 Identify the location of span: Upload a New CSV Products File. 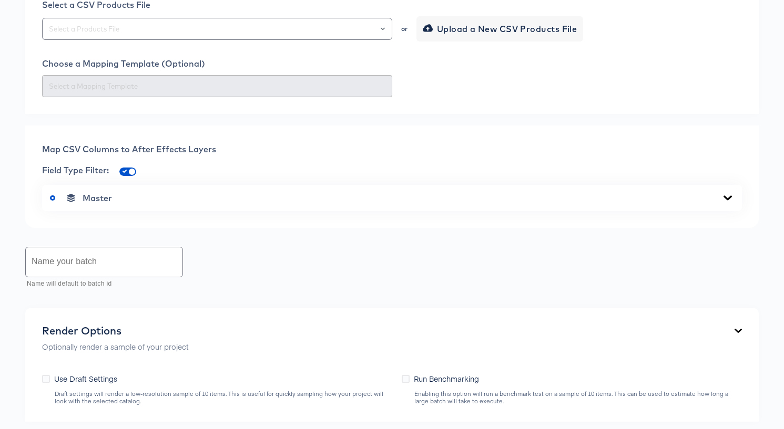
(501, 29).